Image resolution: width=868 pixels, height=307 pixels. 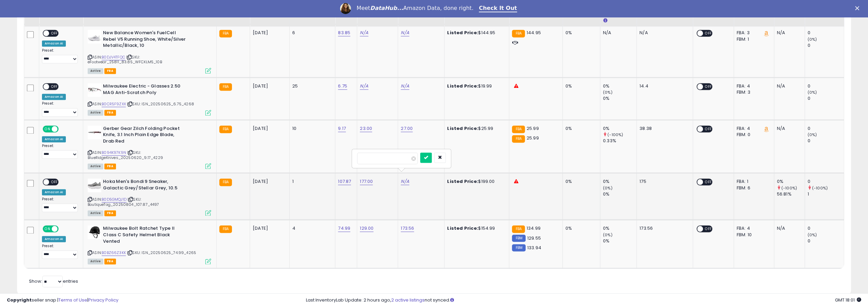 I want to click on a: Terms of Use, so click(x=72, y=299).